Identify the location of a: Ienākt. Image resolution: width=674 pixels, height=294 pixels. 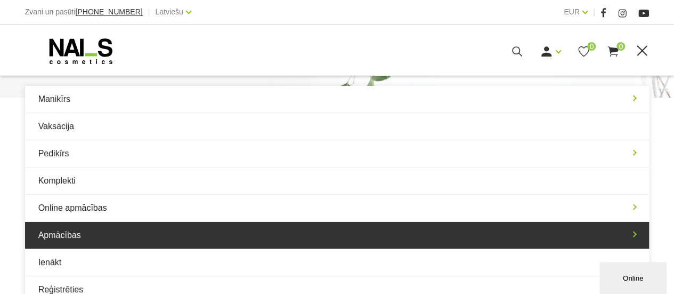
(337, 262).